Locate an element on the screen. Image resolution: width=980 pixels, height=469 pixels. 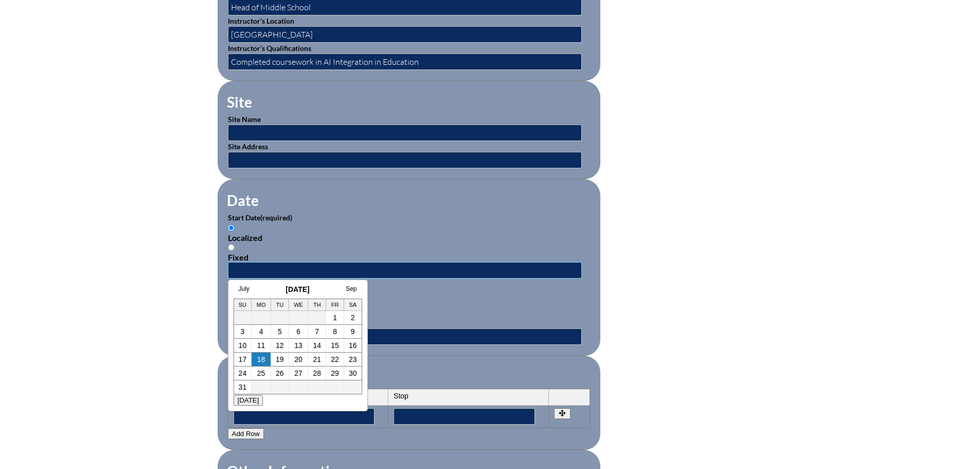
a: 8 is located at coordinates (335, 331).